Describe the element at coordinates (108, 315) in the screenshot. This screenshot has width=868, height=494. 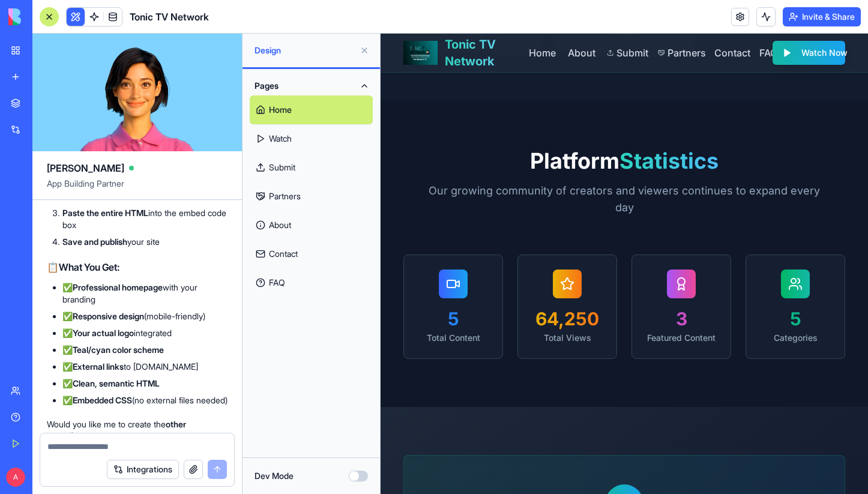
I see `strong: Responsive design` at that location.